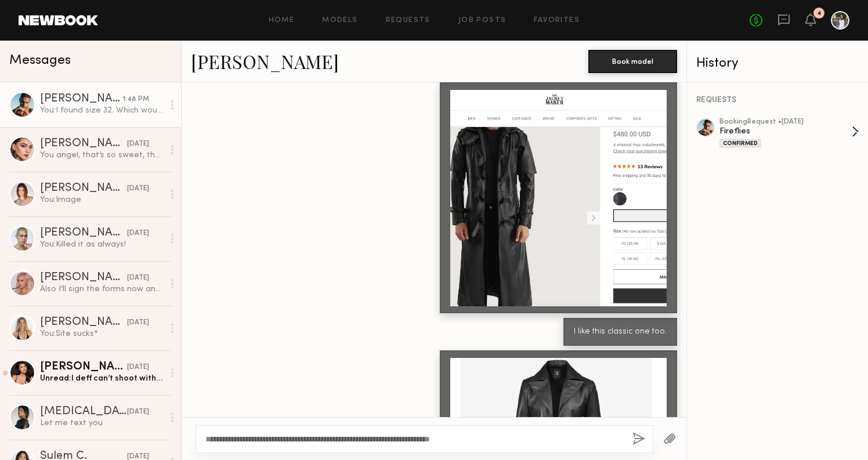  Describe the element at coordinates (620, 332) in the screenshot. I see `div: I like this classic one too.` at that location.